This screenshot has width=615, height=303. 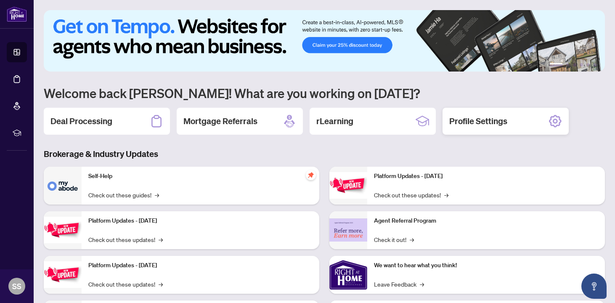 What do you see at coordinates (325, 154) in the screenshot?
I see `h3: Brokerage & Industry Updates` at bounding box center [325, 154].